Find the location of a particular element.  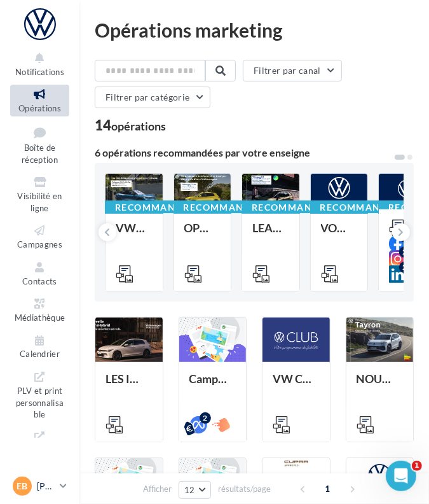

span: 12 is located at coordinates (190, 490).